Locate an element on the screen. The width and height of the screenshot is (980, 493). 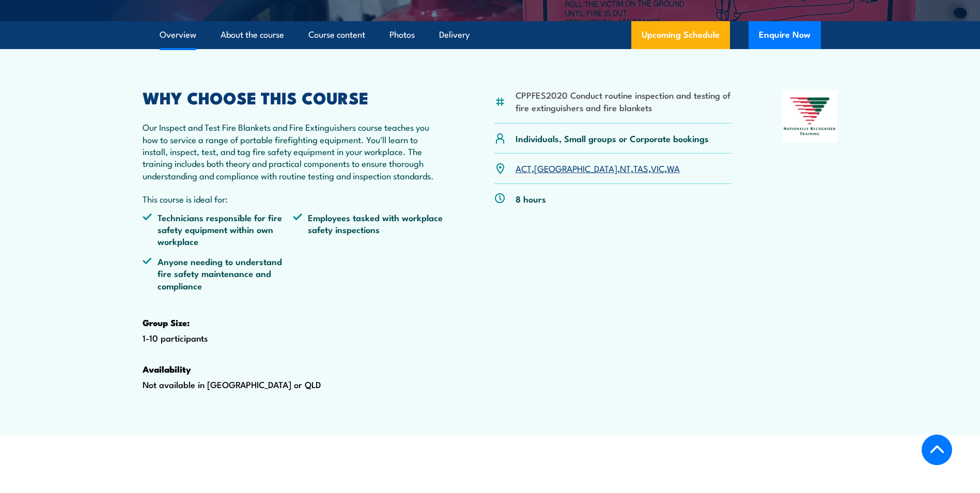
button: Enquire Now is located at coordinates (785, 35).